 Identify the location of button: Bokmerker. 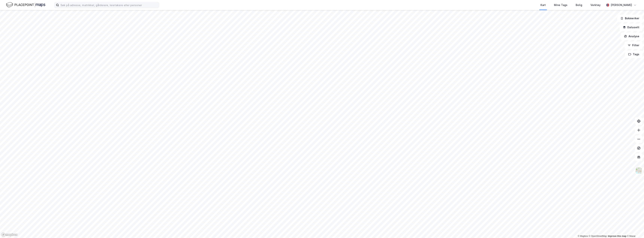
(630, 18).